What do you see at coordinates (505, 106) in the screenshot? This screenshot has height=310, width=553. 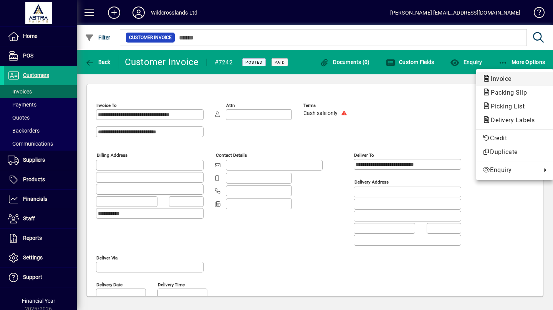 I see `span: Picking List` at bounding box center [505, 106].